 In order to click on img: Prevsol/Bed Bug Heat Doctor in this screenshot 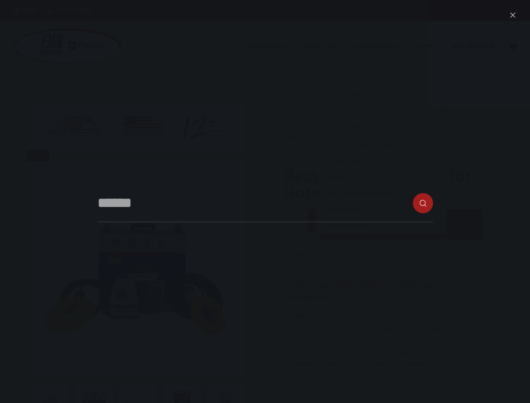, I will do `click(68, 46)`.